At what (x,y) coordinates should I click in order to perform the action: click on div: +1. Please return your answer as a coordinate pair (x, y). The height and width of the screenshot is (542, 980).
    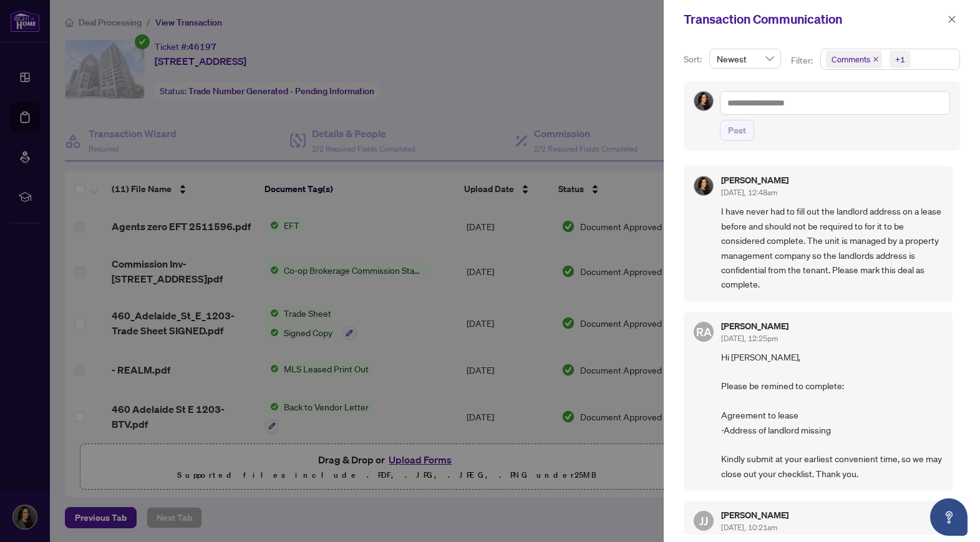
    Looking at the image, I should click on (900, 59).